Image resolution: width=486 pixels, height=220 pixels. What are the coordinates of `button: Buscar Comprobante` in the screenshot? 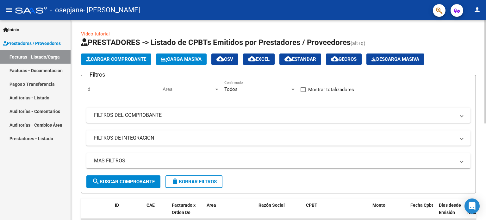 It's located at (124, 182).